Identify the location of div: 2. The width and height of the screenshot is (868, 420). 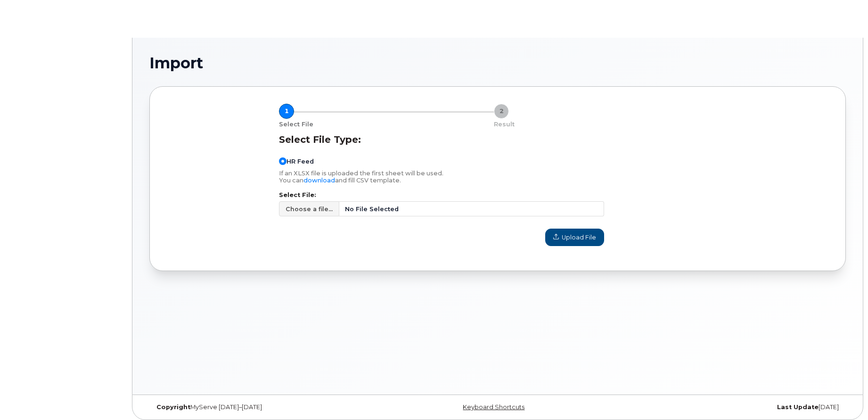
(501, 111).